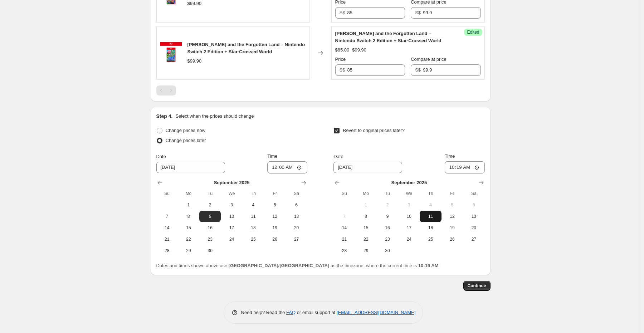  What do you see at coordinates (214, 116) in the screenshot?
I see `p: Select when the prices should change` at bounding box center [214, 116].